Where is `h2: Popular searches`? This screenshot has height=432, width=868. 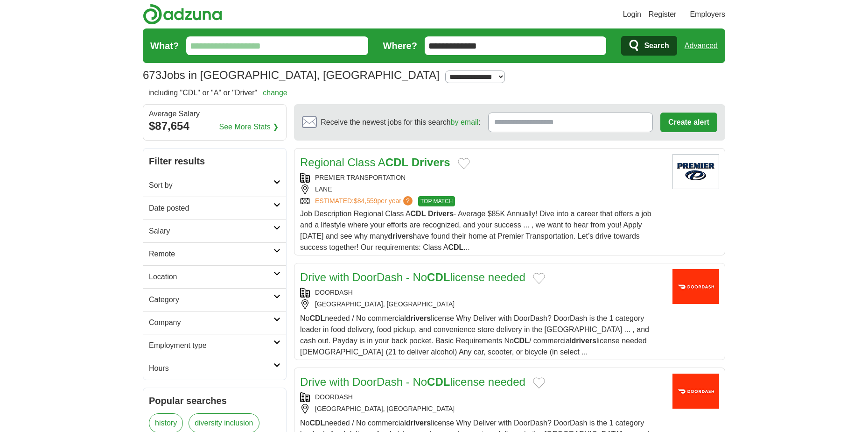 h2: Popular searches is located at coordinates (215, 401).